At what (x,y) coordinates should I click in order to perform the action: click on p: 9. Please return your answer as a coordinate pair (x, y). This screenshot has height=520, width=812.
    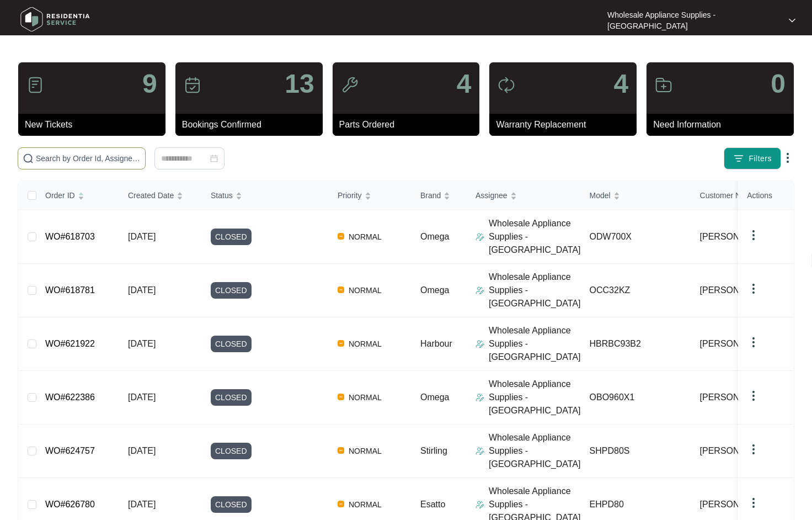
    Looking at the image, I should click on (149, 84).